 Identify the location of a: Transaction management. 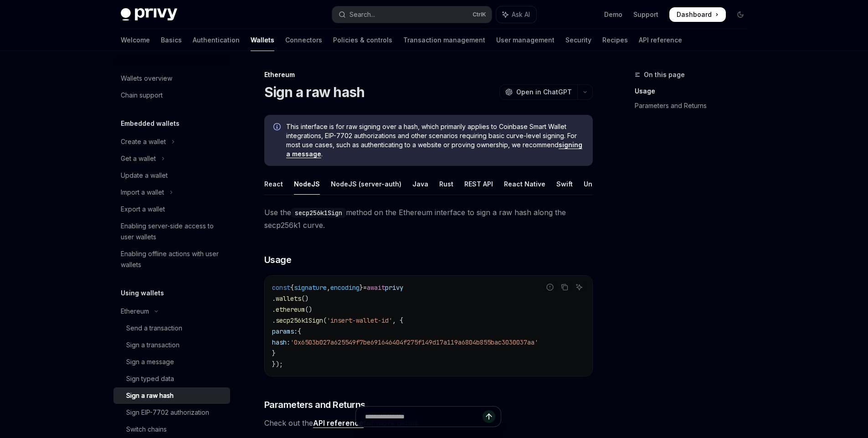
(444, 40).